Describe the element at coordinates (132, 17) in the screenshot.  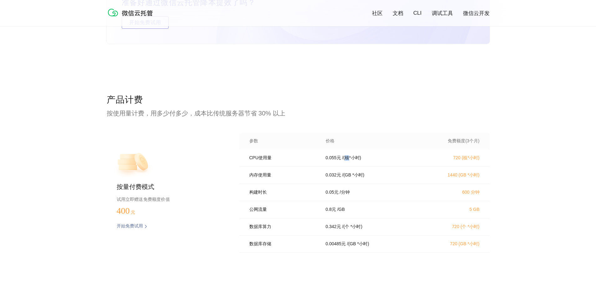
I see `a: 微信云托管` at that location.